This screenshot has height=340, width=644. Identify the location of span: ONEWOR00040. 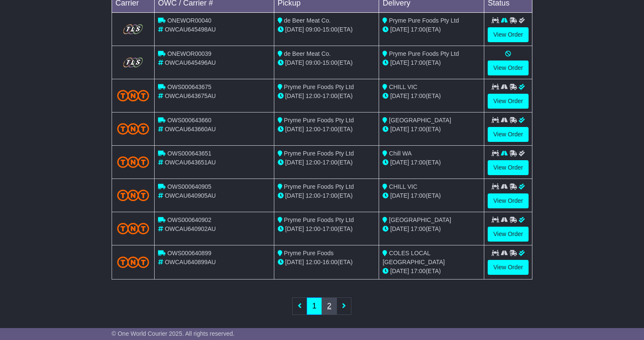
(189, 20).